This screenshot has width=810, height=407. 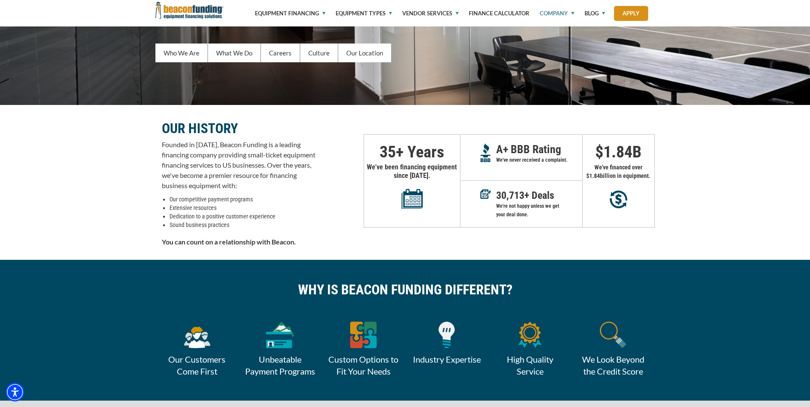 What do you see at coordinates (197, 335) in the screenshot?
I see `img: Our Customers Come First` at bounding box center [197, 335].